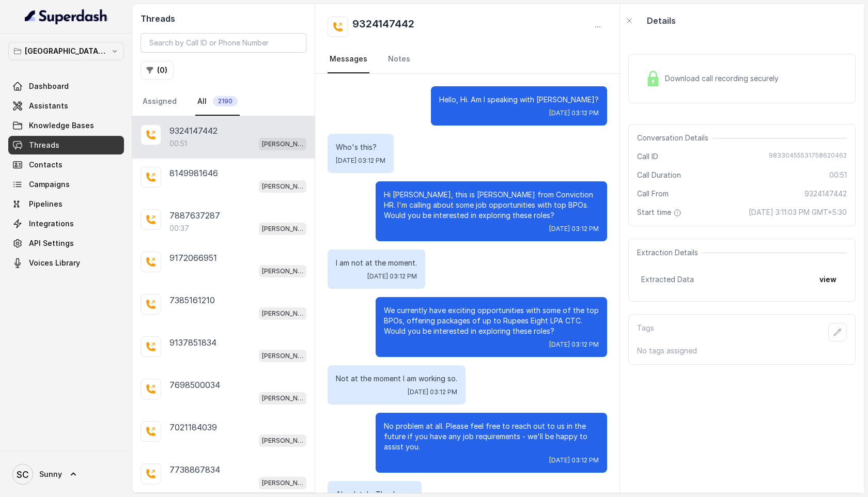 This screenshot has width=868, height=497. Describe the element at coordinates (51, 244) in the screenshot. I see `span: API Settings` at that location.